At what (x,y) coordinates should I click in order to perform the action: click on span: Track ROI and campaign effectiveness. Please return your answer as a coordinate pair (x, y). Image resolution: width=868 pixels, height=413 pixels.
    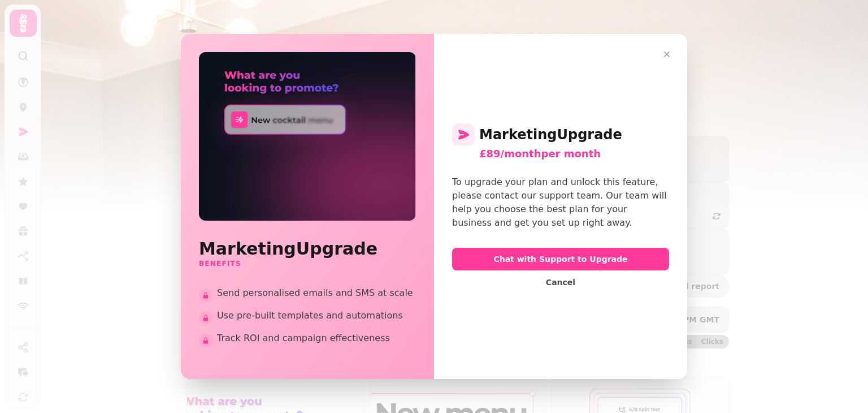
    Looking at the image, I should click on (316, 339).